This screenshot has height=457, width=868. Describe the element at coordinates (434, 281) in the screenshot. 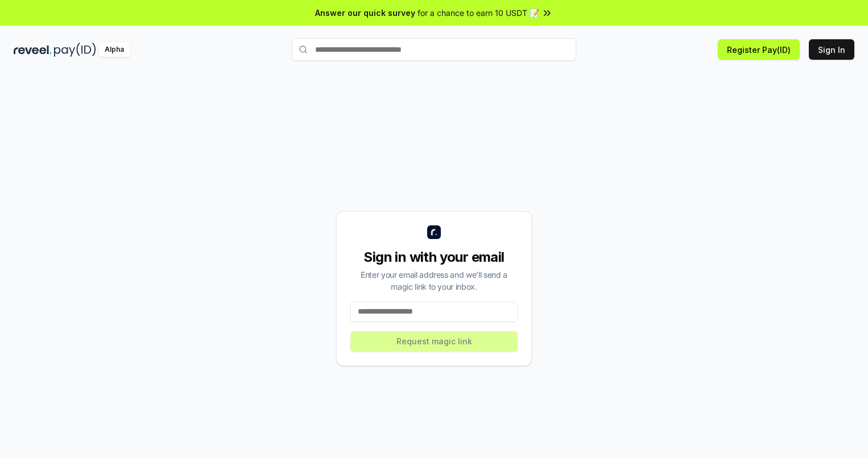

I see `div: Enter your email address and we’ll send a magic link to your inbox.` at that location.